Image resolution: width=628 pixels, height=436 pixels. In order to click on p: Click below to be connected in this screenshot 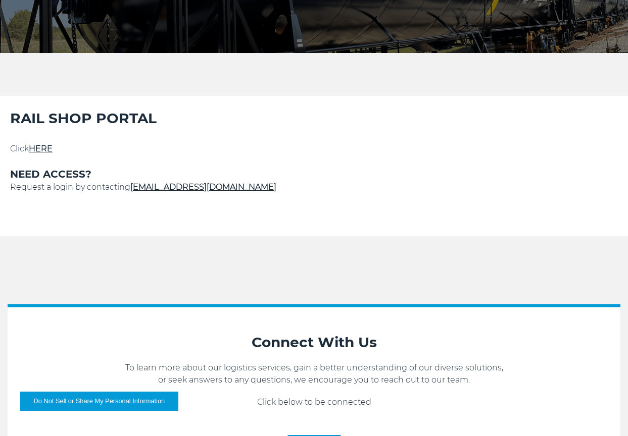, I will do `click(314, 402)`.